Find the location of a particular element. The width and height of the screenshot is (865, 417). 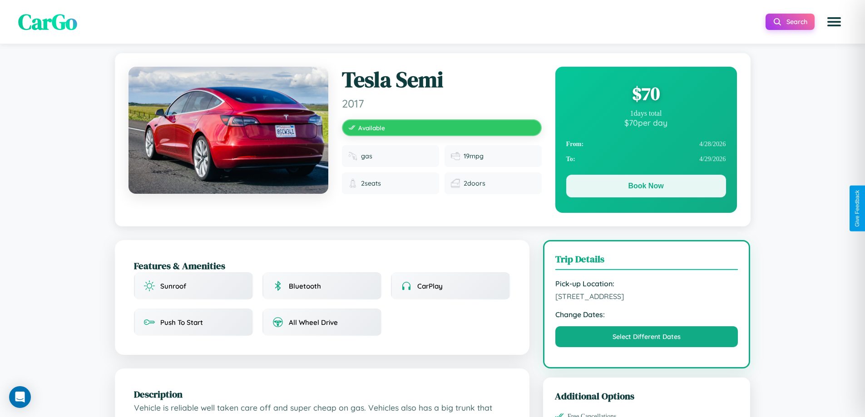

span: Bluetooth is located at coordinates (305, 286).